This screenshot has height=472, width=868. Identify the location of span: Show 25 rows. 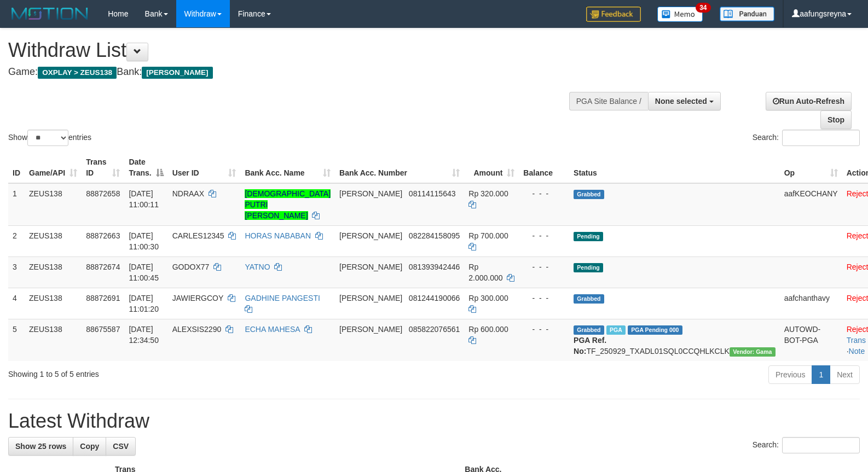
(40, 447).